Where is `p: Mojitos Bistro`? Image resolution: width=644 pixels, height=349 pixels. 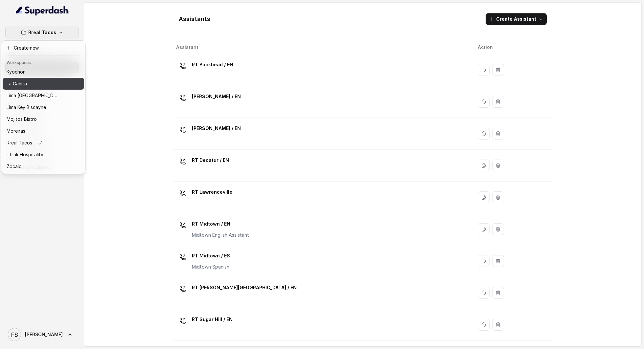
p: Mojitos Bistro is located at coordinates (22, 119).